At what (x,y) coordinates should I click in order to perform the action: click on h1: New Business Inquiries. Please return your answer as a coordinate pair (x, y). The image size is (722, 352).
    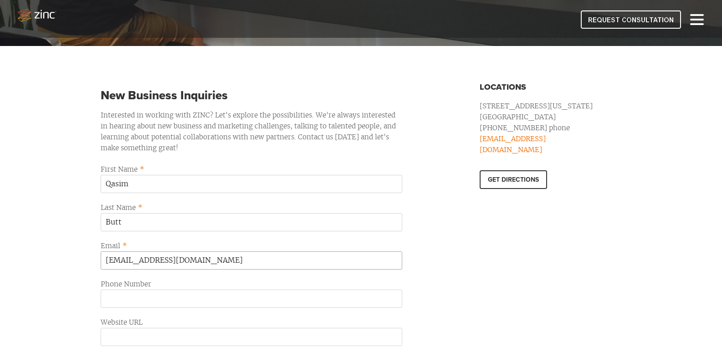
    Looking at the image, I should click on (251, 96).